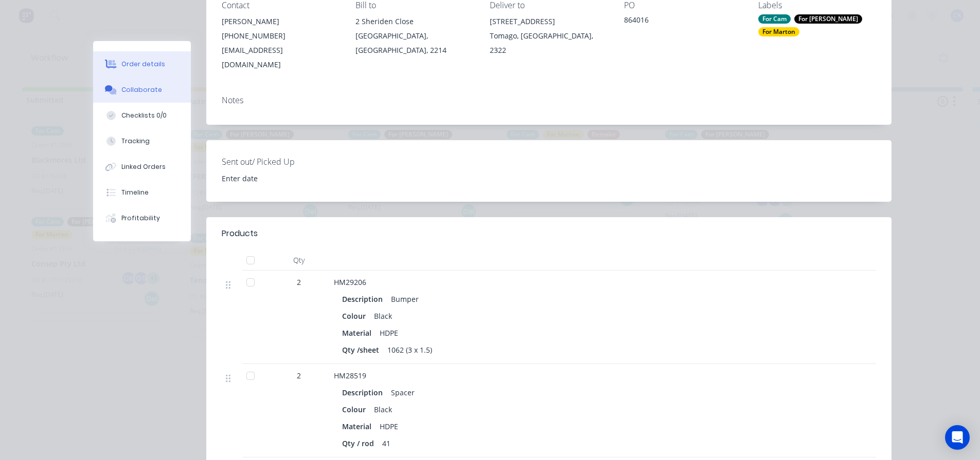  Describe the element at coordinates (414, 22) in the screenshot. I see `div: 2 Sheriden Close` at that location.